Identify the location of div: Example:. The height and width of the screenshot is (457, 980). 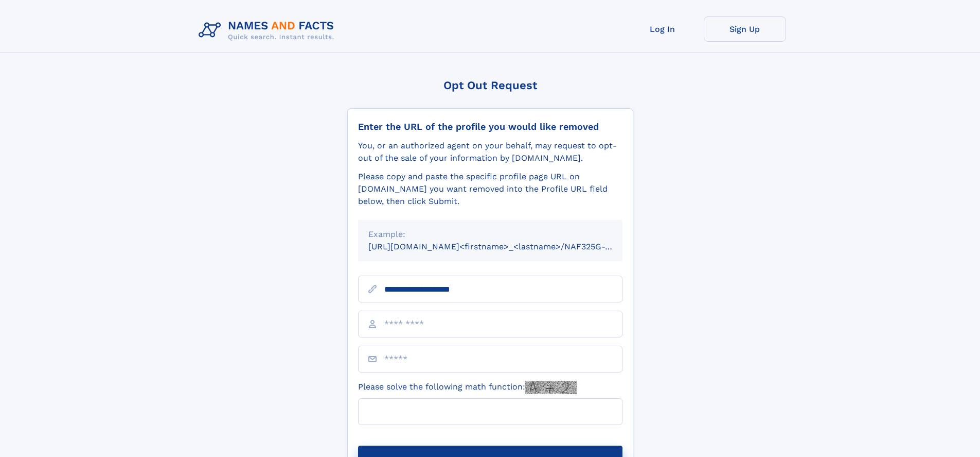
(490, 234).